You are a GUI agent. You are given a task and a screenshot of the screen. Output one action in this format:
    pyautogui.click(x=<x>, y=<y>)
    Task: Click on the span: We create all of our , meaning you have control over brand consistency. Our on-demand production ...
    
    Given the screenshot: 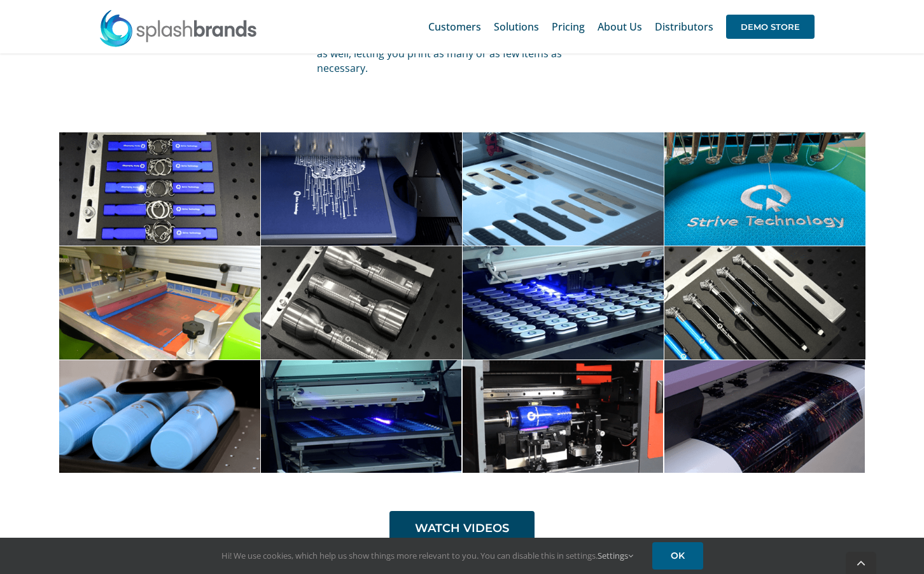 What is the action you would take?
    pyautogui.click(x=457, y=40)
    